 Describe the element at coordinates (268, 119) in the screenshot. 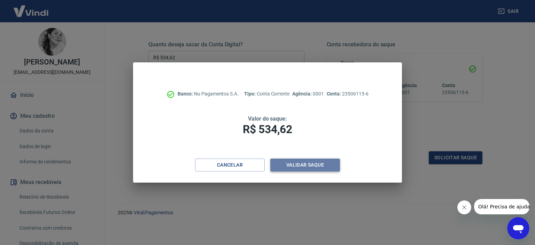

I see `span: Valor do saque:` at that location.